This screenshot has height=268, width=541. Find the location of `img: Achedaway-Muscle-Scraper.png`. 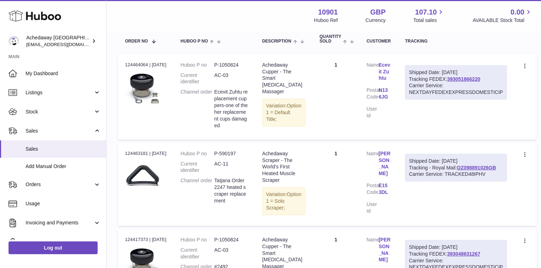

img: Achedaway-Muscle-Scraper.png is located at coordinates (143, 177).